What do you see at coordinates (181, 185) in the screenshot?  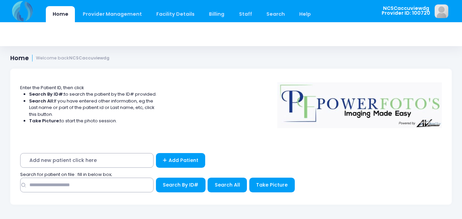 I see `span: Search By ID#` at bounding box center [181, 185].